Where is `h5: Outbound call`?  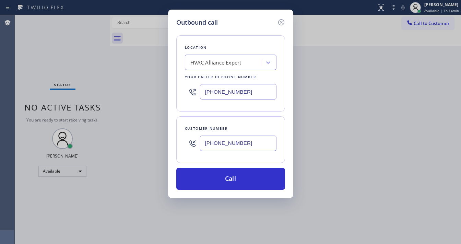 h5: Outbound call is located at coordinates (197, 22).